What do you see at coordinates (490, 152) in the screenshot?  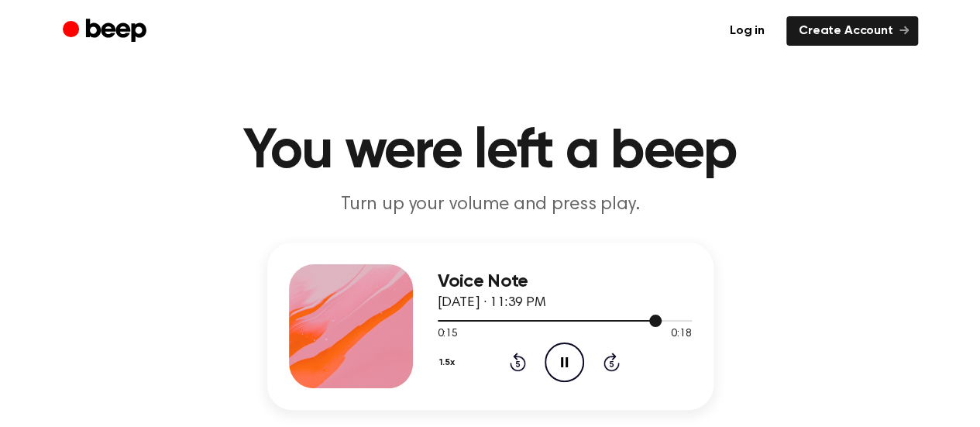 I see `h1: You were left a beep` at bounding box center [490, 152].